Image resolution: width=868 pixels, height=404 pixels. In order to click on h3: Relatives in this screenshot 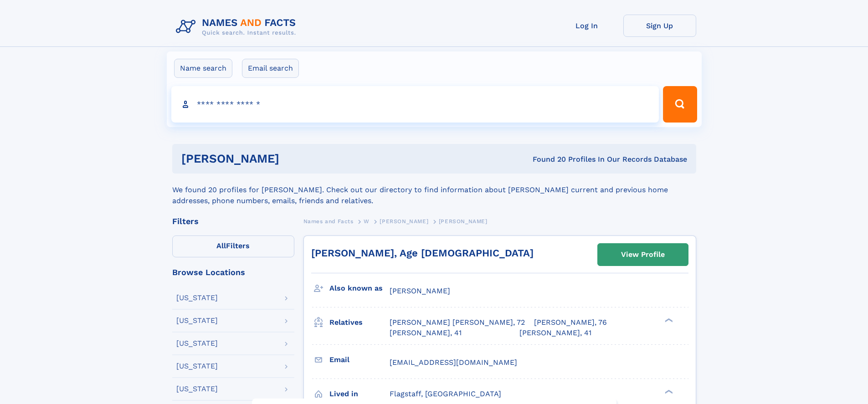, I will do `click(359, 322)`.